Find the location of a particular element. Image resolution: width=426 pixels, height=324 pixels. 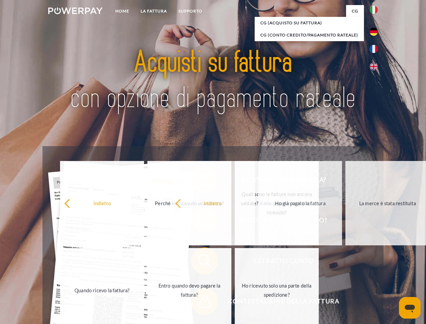

div: La merce è stata restituita is located at coordinates (387, 203).